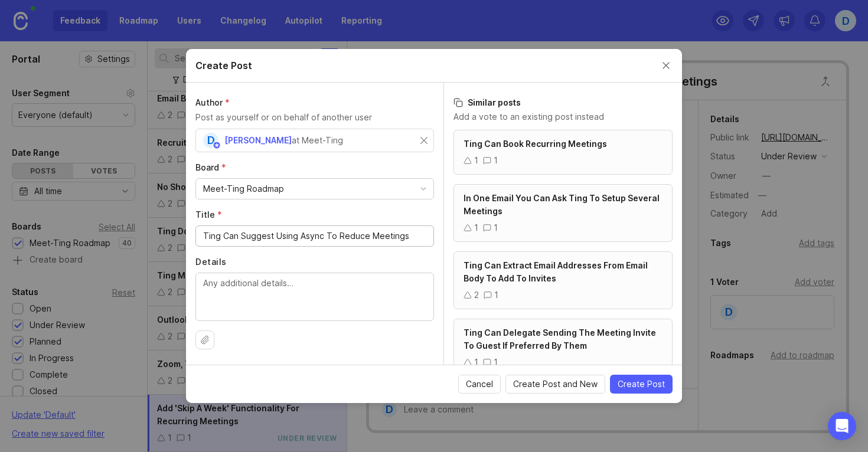 This screenshot has height=452, width=868. I want to click on span: Author (required), so click(213, 102).